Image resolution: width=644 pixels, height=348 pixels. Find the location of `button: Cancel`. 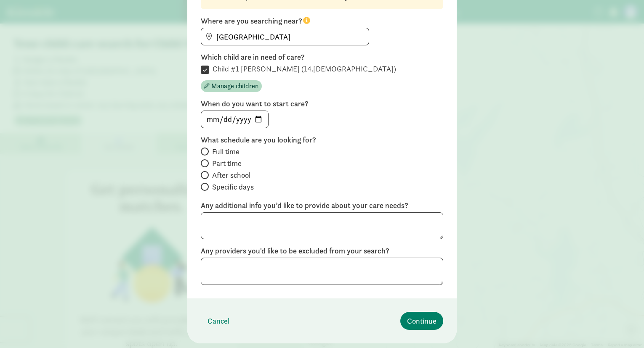

button: Cancel is located at coordinates (218, 321).